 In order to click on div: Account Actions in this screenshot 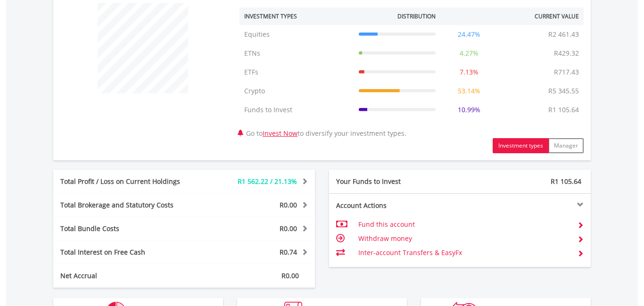, I will do `click(394, 206)`.